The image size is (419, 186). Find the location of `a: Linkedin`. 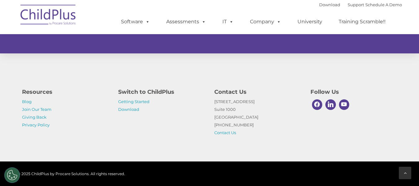

a: Linkedin is located at coordinates (331, 104).